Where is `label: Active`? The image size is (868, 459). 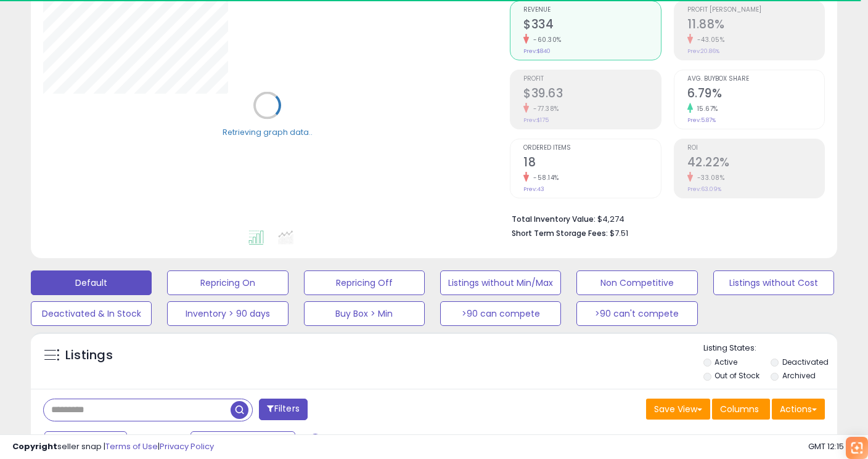 label: Active is located at coordinates (726, 361).